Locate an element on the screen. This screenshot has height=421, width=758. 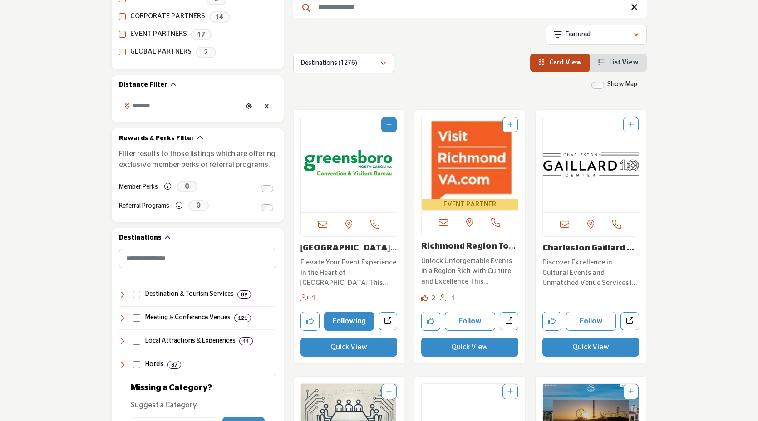
button: Featured is located at coordinates (597, 35).